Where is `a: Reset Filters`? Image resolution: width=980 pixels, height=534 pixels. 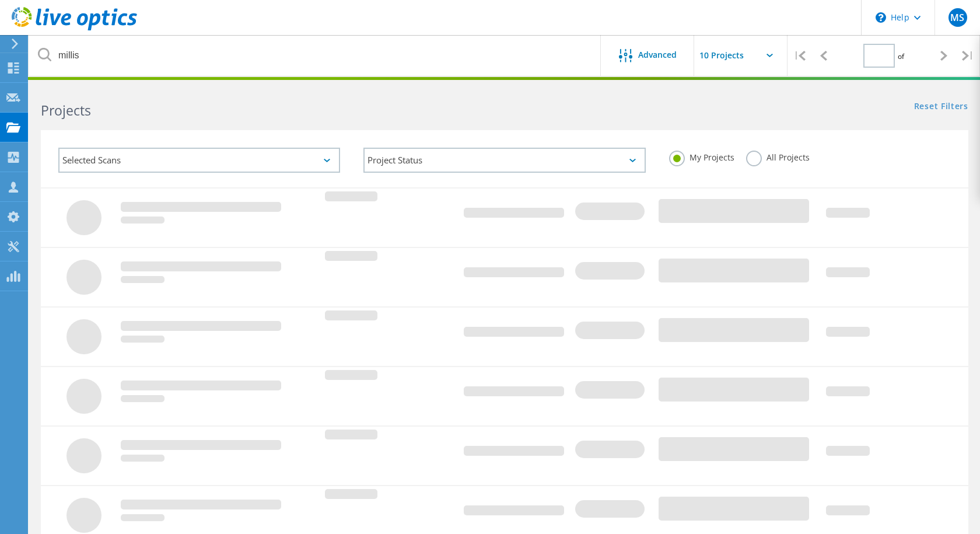 a: Reset Filters is located at coordinates (941, 107).